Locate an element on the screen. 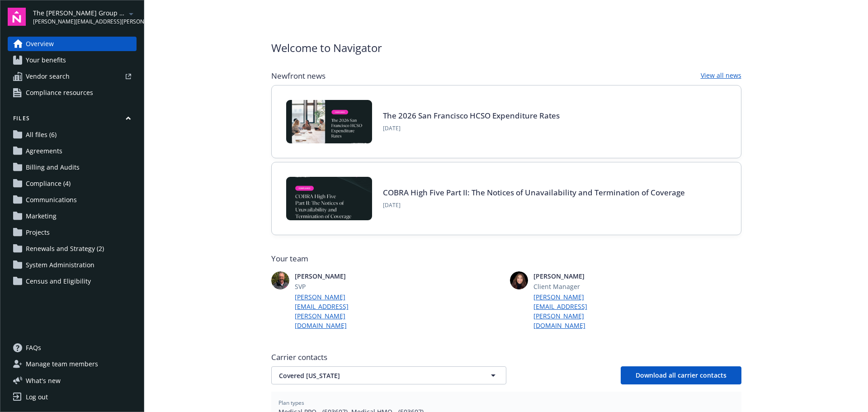 The height and width of the screenshot is (412, 868). div: Log out is located at coordinates (37, 397).